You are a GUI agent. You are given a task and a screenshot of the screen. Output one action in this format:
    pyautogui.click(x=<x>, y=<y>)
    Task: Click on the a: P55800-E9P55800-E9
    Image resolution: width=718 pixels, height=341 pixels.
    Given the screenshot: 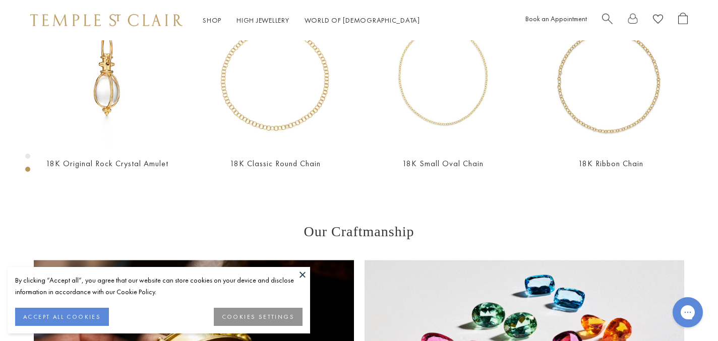 What is the action you would take?
    pyautogui.click(x=107, y=74)
    